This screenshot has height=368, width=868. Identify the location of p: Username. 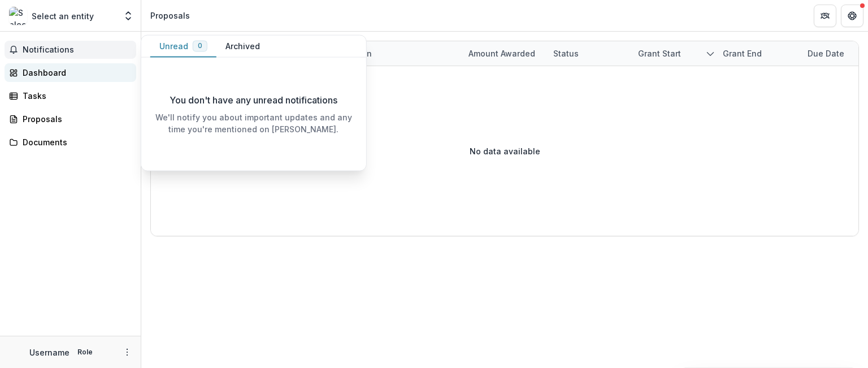
(49, 352).